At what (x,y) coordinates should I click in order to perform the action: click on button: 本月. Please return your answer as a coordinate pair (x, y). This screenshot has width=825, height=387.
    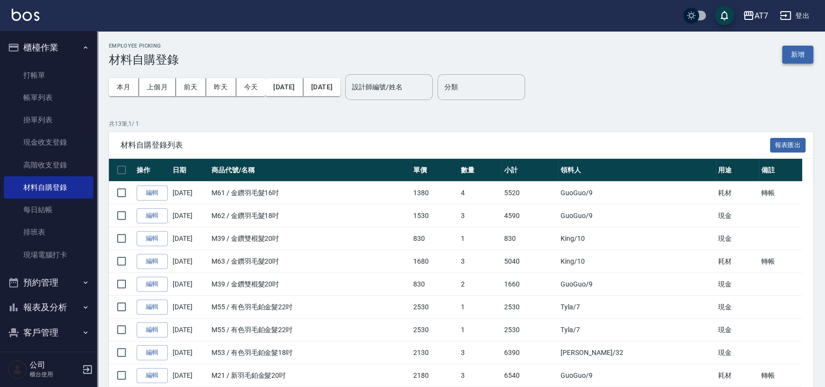
    Looking at the image, I should click on (124, 87).